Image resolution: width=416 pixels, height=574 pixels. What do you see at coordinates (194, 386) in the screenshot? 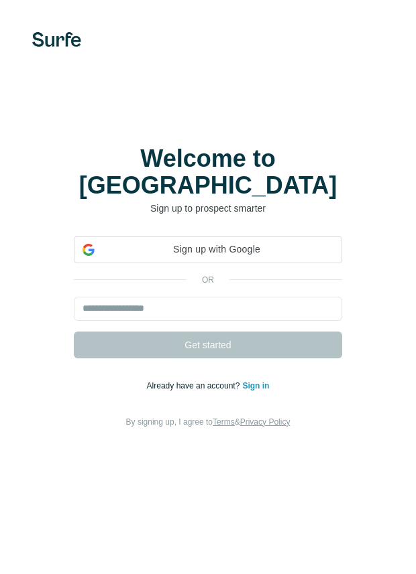
I see `span: Already have an account?` at bounding box center [194, 386].